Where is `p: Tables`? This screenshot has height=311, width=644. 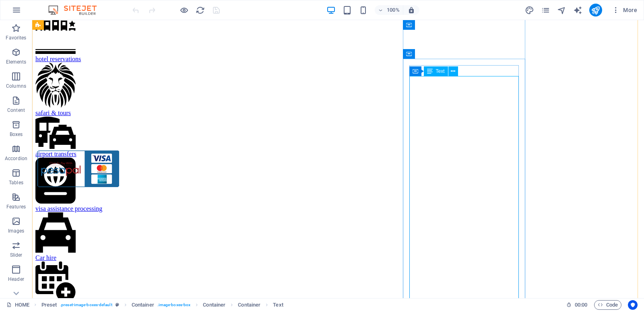 p: Tables is located at coordinates (16, 183).